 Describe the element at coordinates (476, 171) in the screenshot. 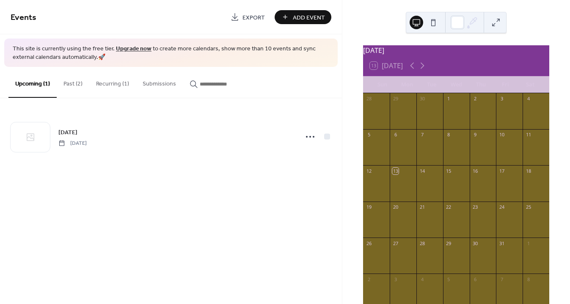

I see `div: 16` at that location.